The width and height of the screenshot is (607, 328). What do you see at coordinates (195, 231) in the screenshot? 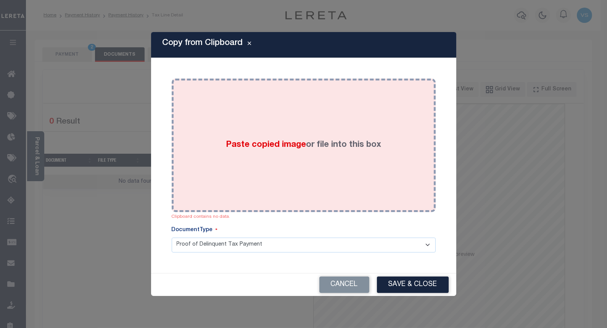
I see `label: DocumentType` at bounding box center [195, 231].